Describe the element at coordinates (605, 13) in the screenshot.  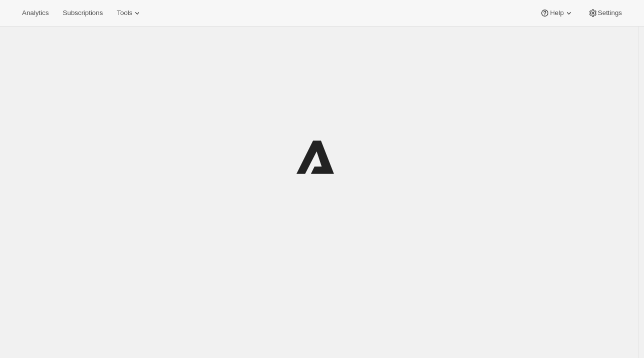
I see `button: Settings` at that location.